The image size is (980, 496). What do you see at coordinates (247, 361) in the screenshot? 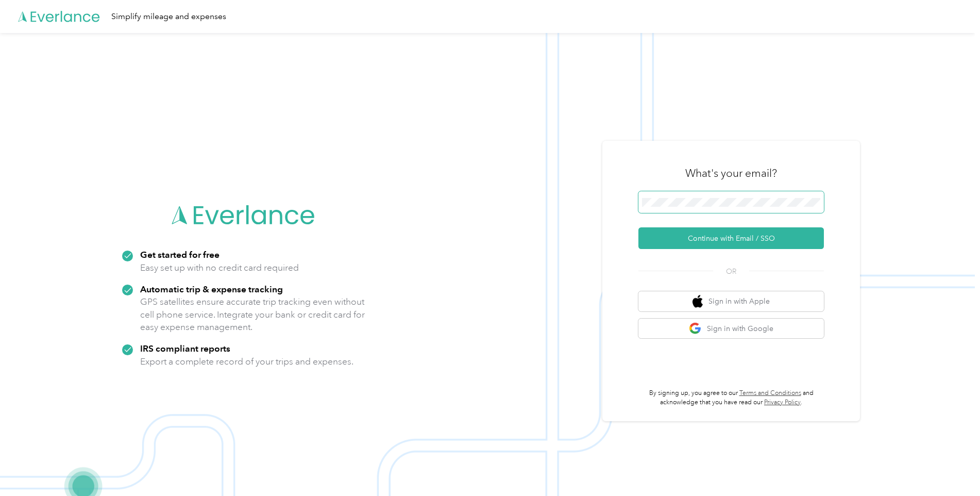
I see `p: Export a complete record of your trips and expenses.` at bounding box center [247, 361].